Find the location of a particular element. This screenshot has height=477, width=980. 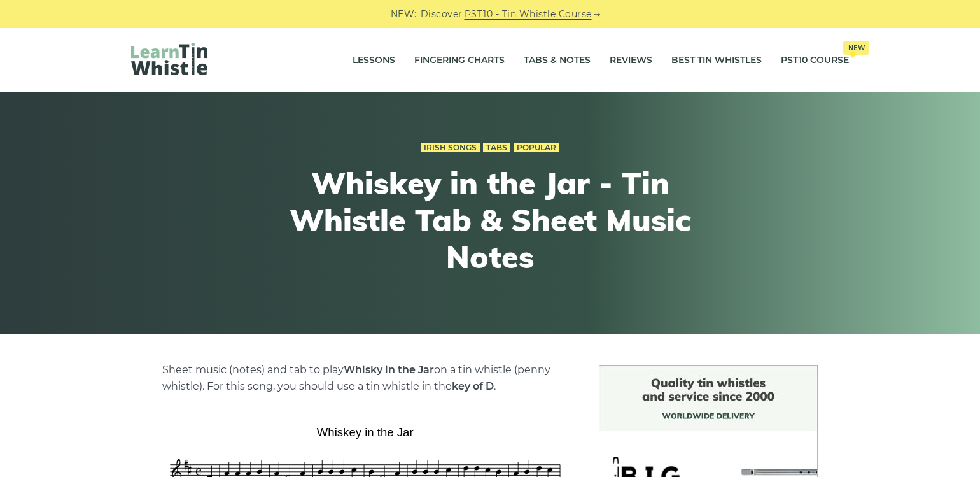

img: LearnTinWhistle.com is located at coordinates (170, 59).